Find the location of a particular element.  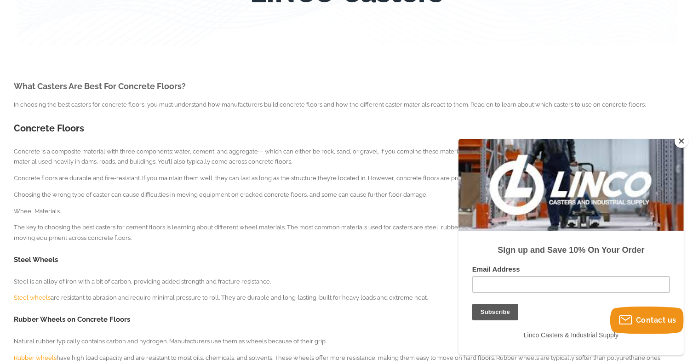

span: What Casters Are Best For Concrete Floors? is located at coordinates (100, 86).